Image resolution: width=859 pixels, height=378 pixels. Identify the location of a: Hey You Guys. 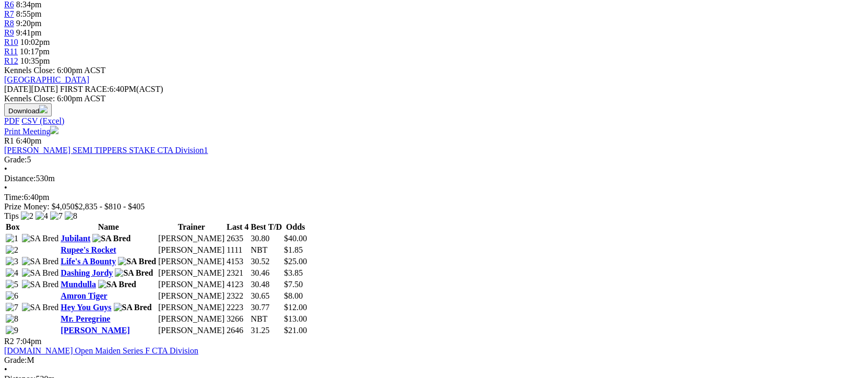
(86, 307).